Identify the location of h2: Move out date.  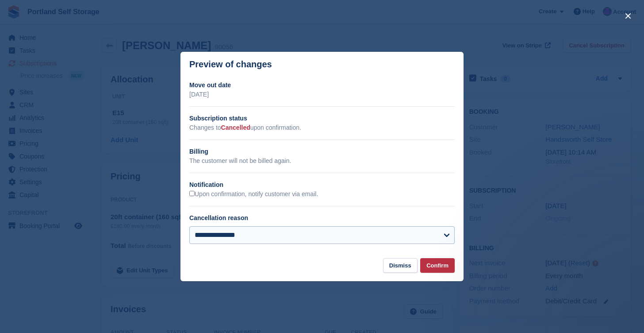
(322, 85).